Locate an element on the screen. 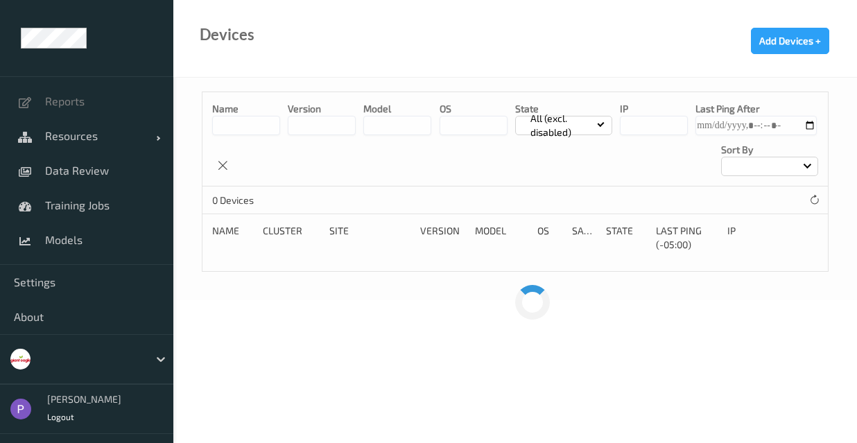 The image size is (857, 443). p: All (excl. disabled) is located at coordinates (562, 126).